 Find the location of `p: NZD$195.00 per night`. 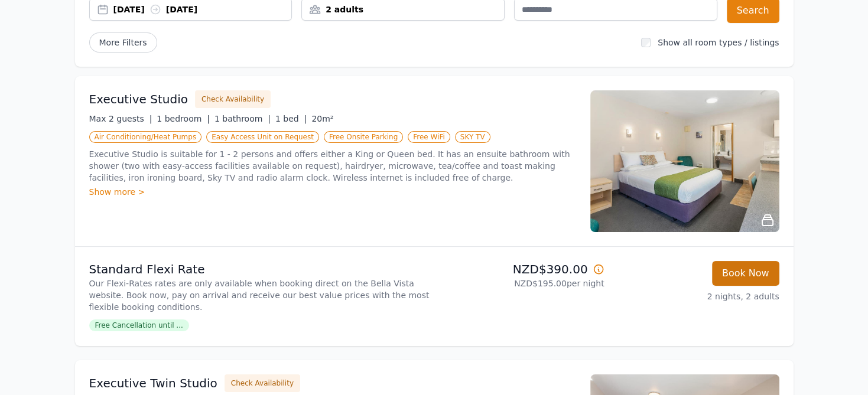

p: NZD$195.00 per night is located at coordinates (522, 284).